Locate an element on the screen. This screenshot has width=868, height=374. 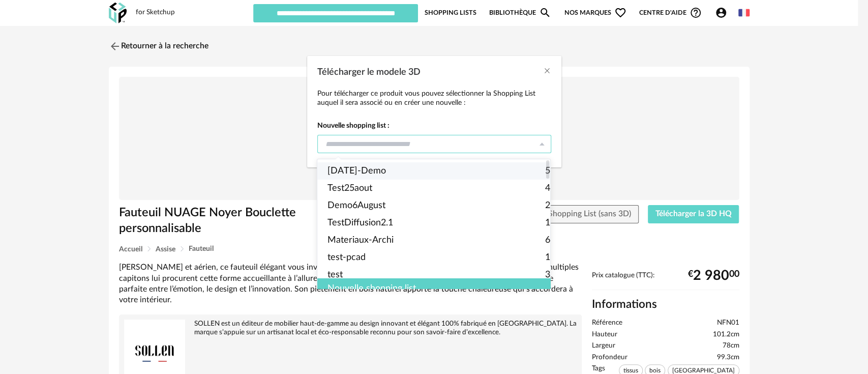
div: Nouvelle shopping list is located at coordinates (439, 289).